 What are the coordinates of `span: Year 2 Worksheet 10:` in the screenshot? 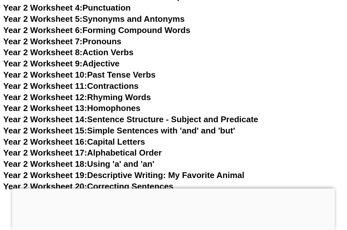 It's located at (45, 75).